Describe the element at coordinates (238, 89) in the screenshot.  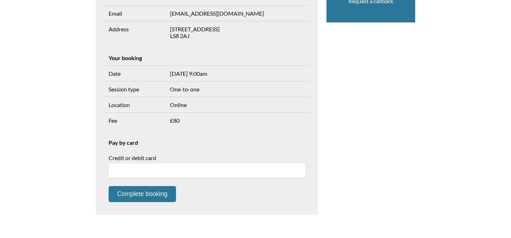
I see `td: One-to-one` at that location.